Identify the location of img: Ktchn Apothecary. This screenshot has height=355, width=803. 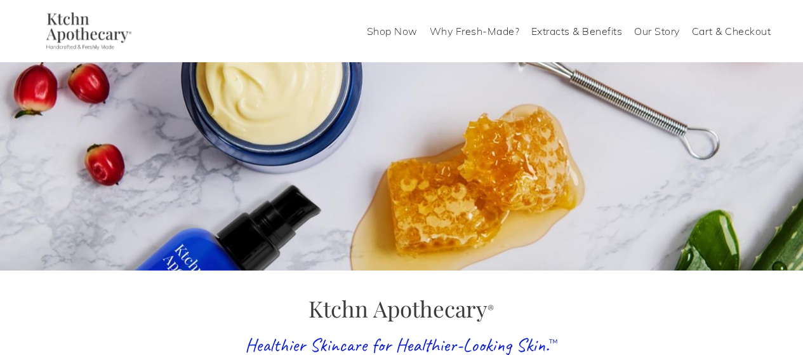
(86, 31).